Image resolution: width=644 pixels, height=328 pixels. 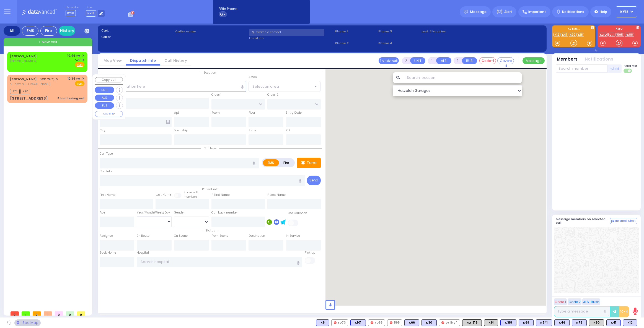 I want to click on span: Help, so click(x=603, y=12).